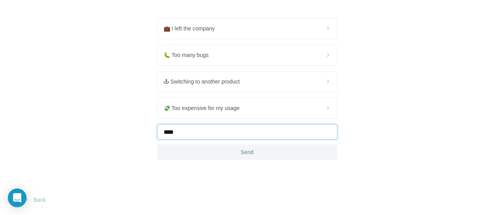 The width and height of the screenshot is (494, 215). What do you see at coordinates (205, 82) in the screenshot?
I see `span: 🕹 Switching to another product` at bounding box center [205, 82].